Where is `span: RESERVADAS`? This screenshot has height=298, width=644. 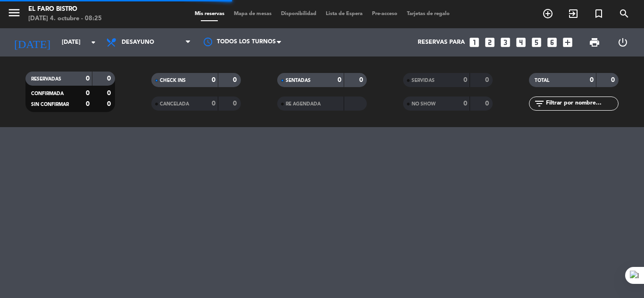
span: RESERVADAS is located at coordinates (46, 79).